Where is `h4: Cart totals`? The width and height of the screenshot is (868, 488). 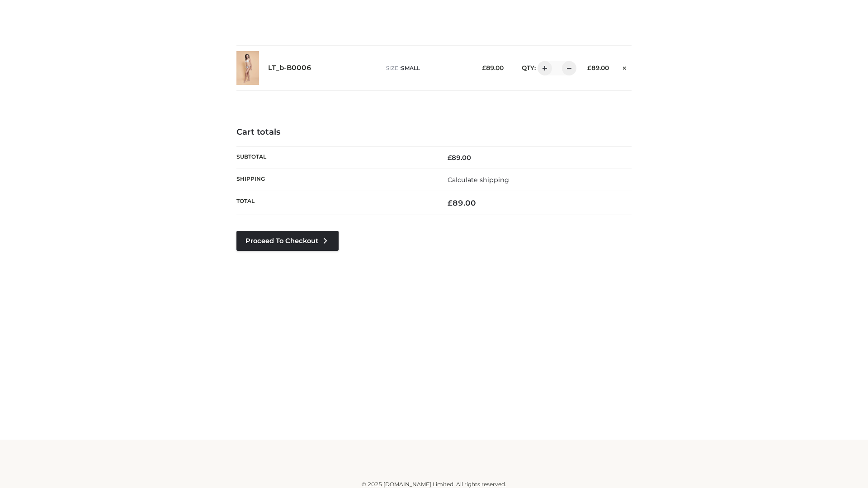 h4: Cart totals is located at coordinates (434, 132).